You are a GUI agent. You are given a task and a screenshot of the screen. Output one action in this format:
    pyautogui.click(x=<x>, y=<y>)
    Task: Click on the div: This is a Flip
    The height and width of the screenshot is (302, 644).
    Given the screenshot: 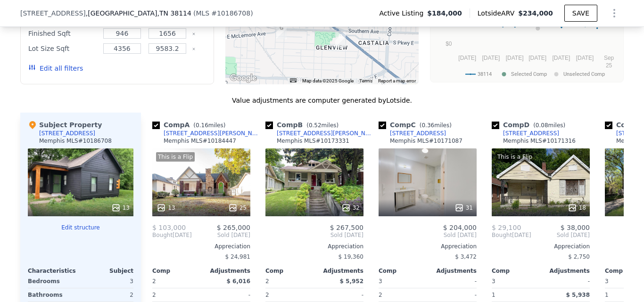 What is the action you would take?
    pyautogui.click(x=515, y=157)
    